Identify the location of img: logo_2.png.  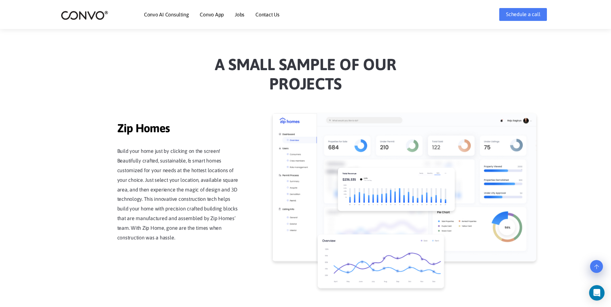
(84, 15).